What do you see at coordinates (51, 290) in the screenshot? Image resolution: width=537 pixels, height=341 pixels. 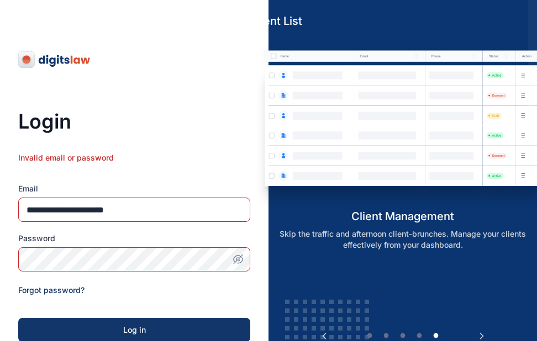 I see `span: Forgot password?` at bounding box center [51, 290].